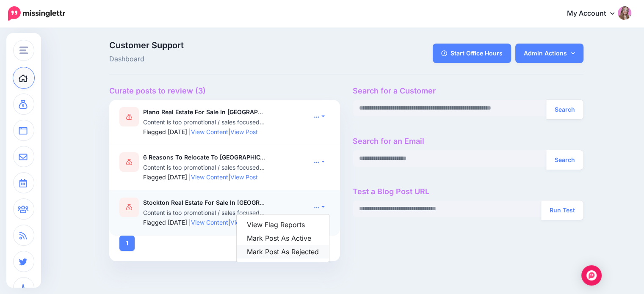 The width and height of the screenshot is (644, 294). What do you see at coordinates (595, 14) in the screenshot?
I see `a: My Account` at bounding box center [595, 14].